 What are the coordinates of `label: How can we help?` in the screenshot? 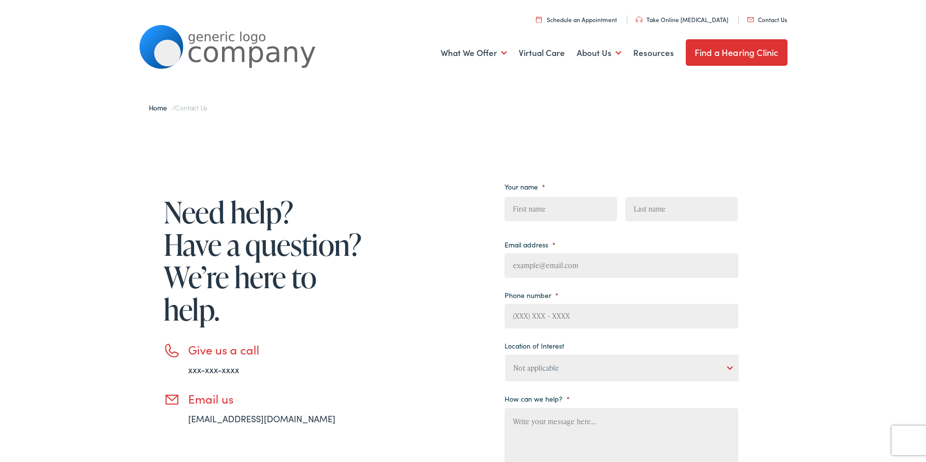 It's located at (537, 399).